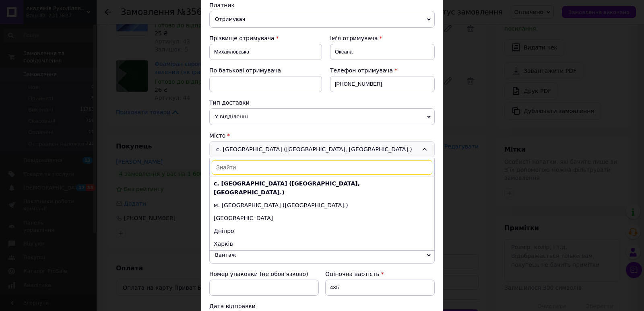 This screenshot has width=644, height=311. What do you see at coordinates (322, 255) in the screenshot?
I see `span: Вантаж` at bounding box center [322, 255].